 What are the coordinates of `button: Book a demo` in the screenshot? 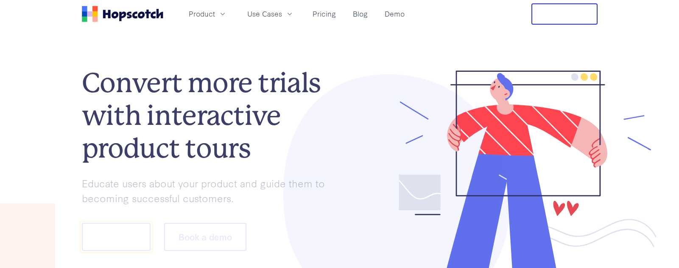 It's located at (205, 237).